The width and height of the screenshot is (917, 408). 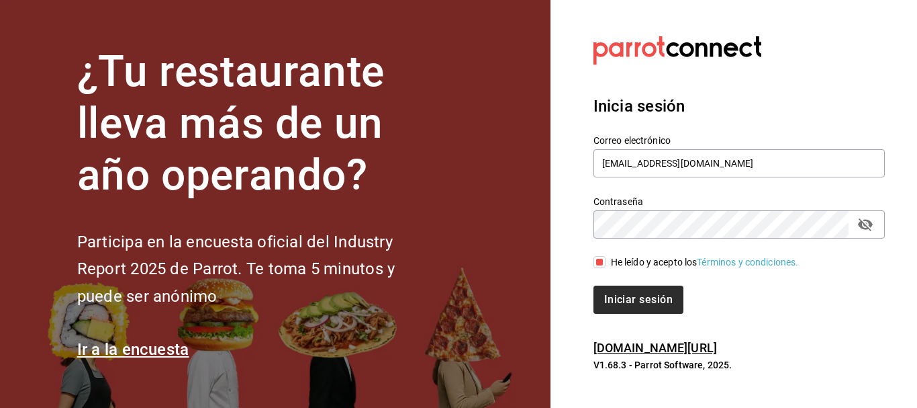 What do you see at coordinates (259, 269) in the screenshot?
I see `h2: Participa en la encuesta oficial del Industry Report 2025 de Parrot. Te toma 5 minutos y puede se...` at bounding box center [259, 269].